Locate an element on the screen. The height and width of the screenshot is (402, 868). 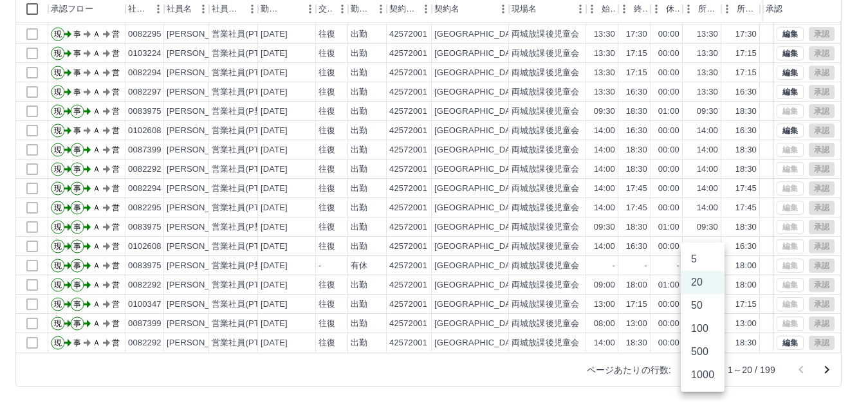
li: 500 is located at coordinates (702, 351).